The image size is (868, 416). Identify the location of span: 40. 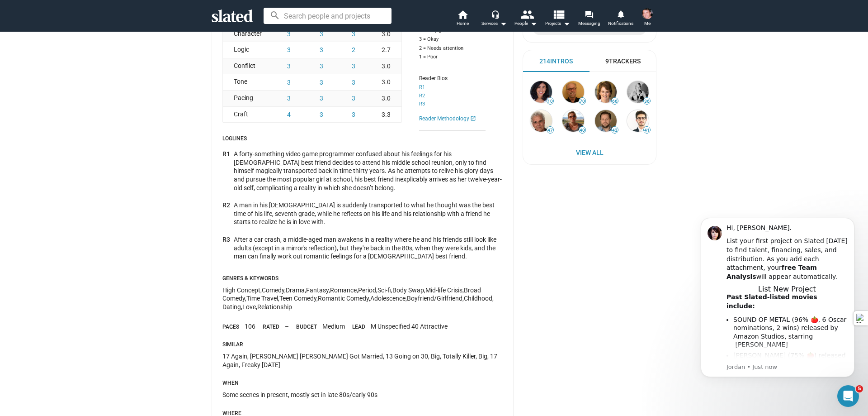
(582, 130).